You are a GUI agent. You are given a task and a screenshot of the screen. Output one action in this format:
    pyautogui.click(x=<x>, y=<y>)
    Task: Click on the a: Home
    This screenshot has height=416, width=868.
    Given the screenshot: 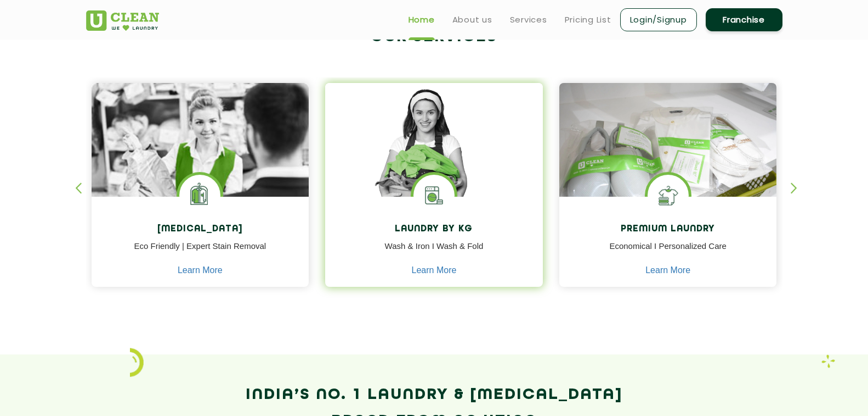 What is the action you would take?
    pyautogui.click(x=422, y=19)
    